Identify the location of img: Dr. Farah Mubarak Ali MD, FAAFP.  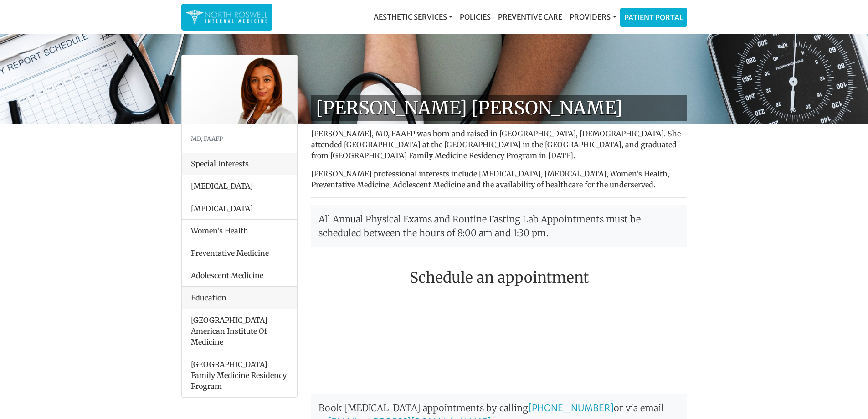
(239, 90).